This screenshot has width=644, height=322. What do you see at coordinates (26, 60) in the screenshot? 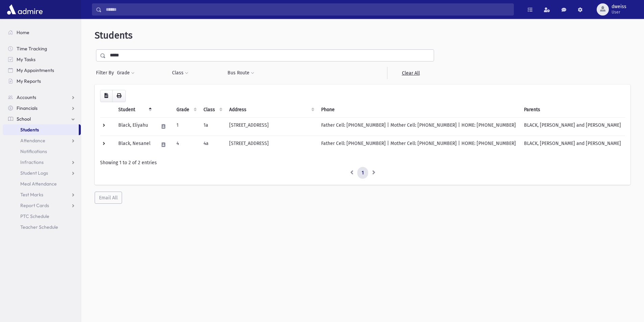
I see `span: My Tasks` at bounding box center [26, 60].